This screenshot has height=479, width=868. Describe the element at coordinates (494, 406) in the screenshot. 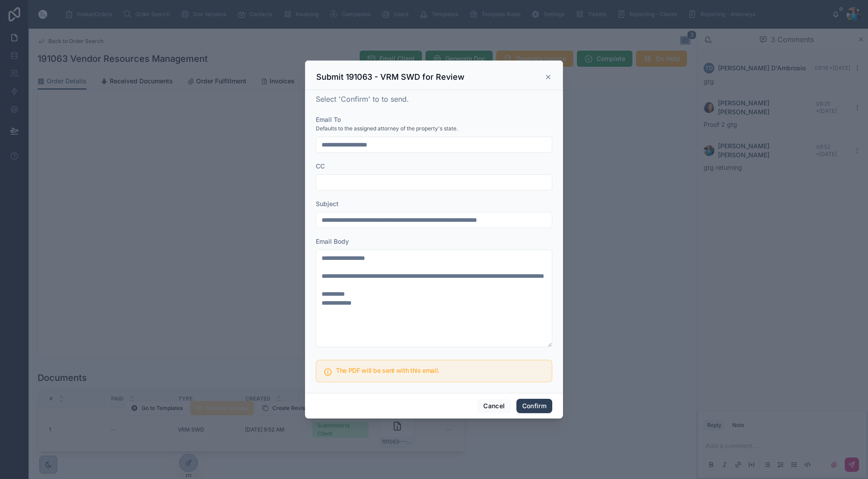

I see `button: Cancel` at that location.